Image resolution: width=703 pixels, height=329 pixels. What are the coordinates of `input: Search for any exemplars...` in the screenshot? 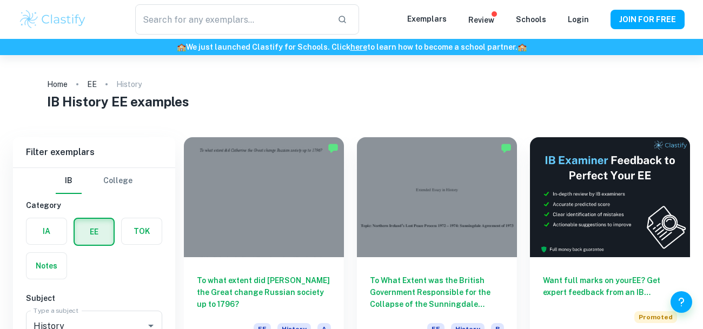 It's located at (232, 19).